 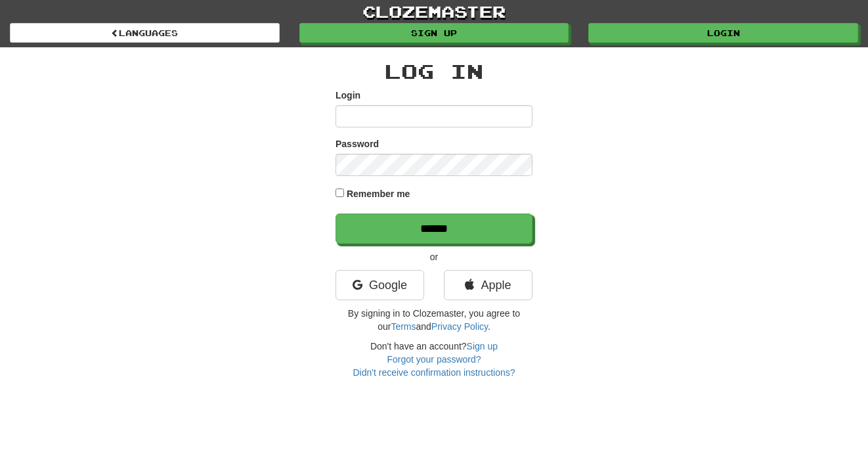 I want to click on a: Google, so click(x=380, y=285).